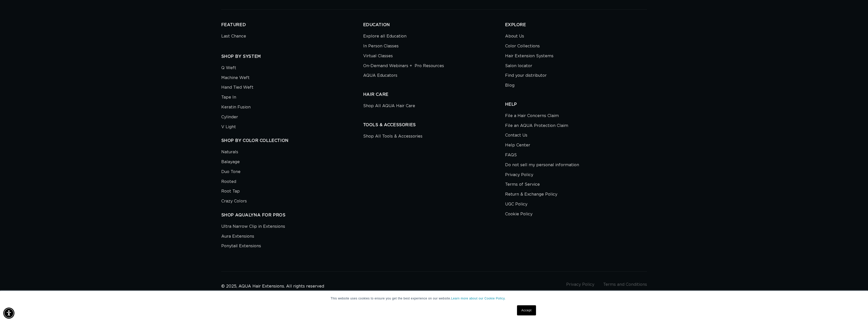 The height and width of the screenshot is (322, 868). Describe the element at coordinates (229, 117) in the screenshot. I see `a: Cylinder` at that location.